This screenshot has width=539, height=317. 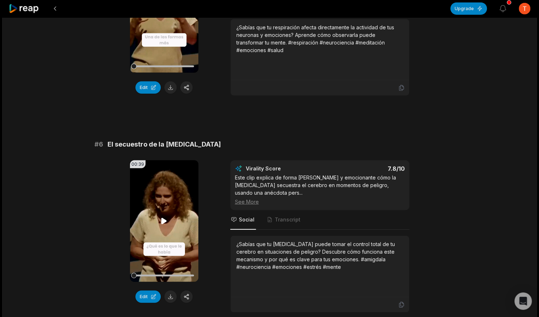 I want to click on span: Transcript, so click(x=287, y=220).